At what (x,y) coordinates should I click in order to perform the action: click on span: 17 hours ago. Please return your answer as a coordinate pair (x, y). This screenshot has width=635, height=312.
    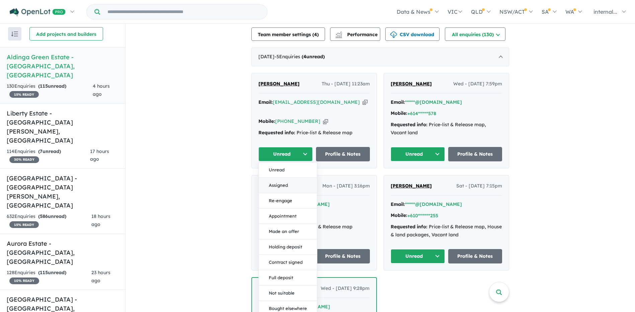
    Looking at the image, I should click on (99, 155).